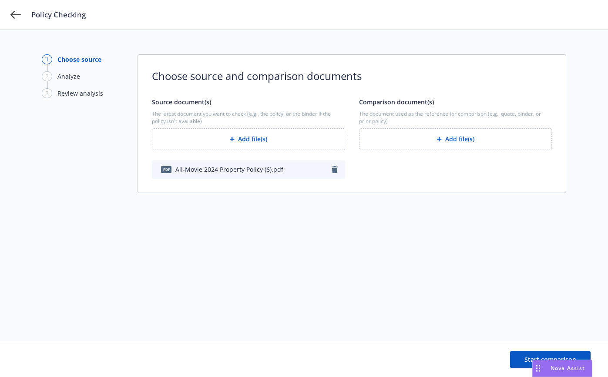  Describe the element at coordinates (47, 59) in the screenshot. I see `div: 1` at that location.